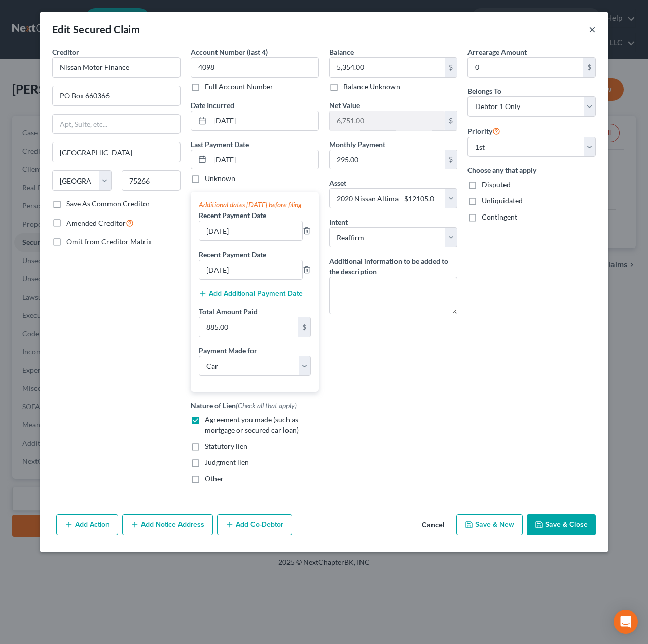 This screenshot has width=648, height=644. I want to click on span: Amended Creditor, so click(96, 223).